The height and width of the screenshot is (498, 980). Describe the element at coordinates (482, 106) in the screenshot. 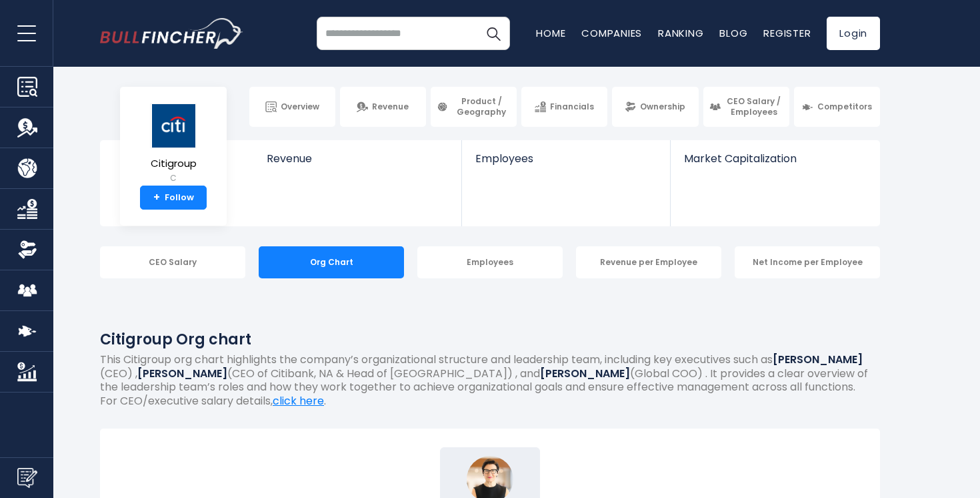

I see `span: Product / Geography` at that location.